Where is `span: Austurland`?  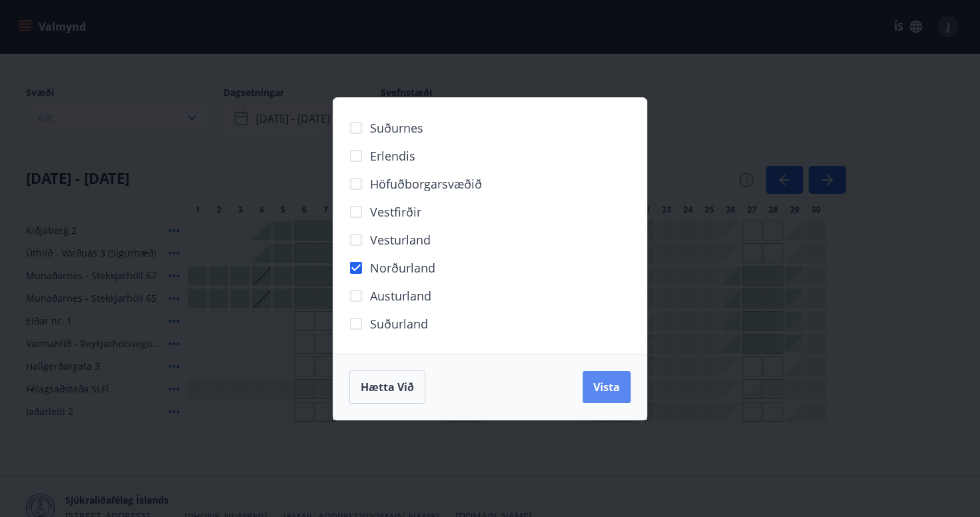
span: Austurland is located at coordinates (401, 296).